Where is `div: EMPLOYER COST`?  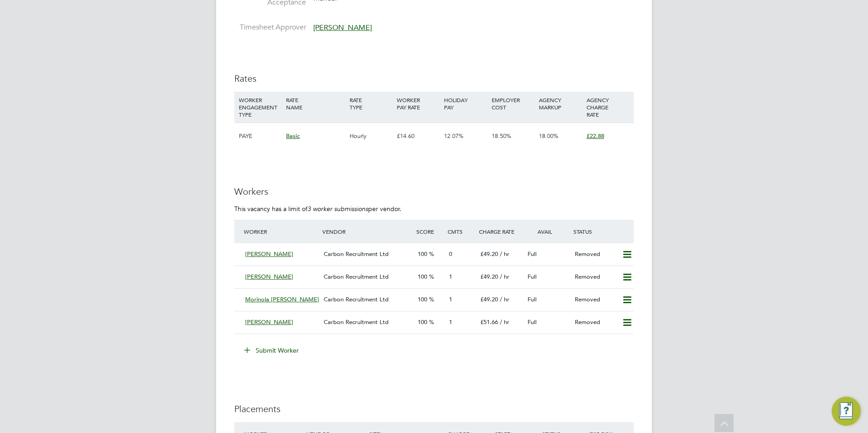
div: EMPLOYER COST is located at coordinates (513, 103).